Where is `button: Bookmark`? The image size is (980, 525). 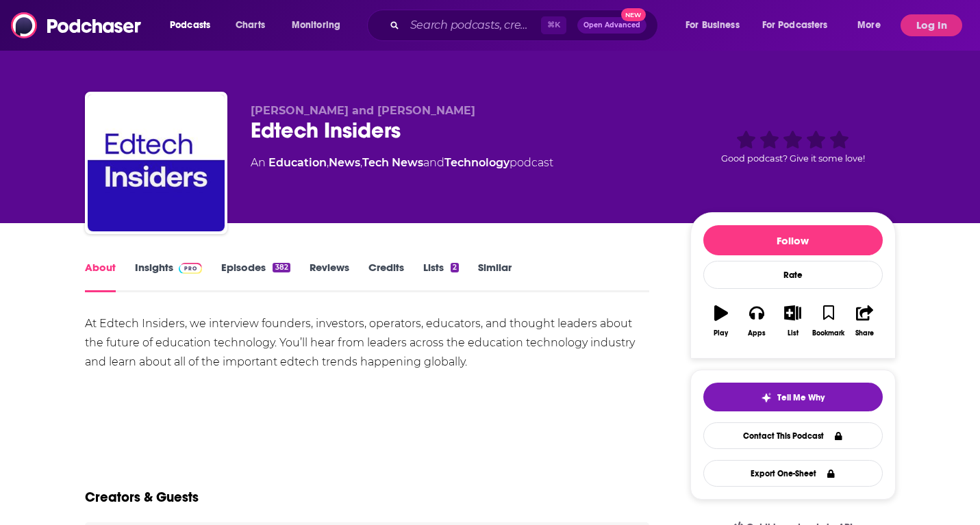
button: Bookmark is located at coordinates (829, 321).